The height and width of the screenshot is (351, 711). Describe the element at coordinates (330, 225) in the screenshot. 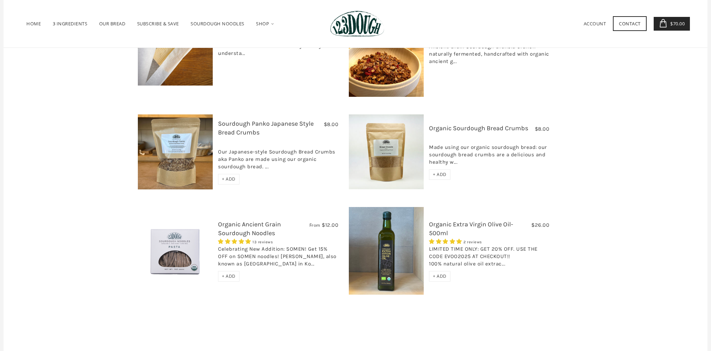

I see `span: $12.00` at that location.